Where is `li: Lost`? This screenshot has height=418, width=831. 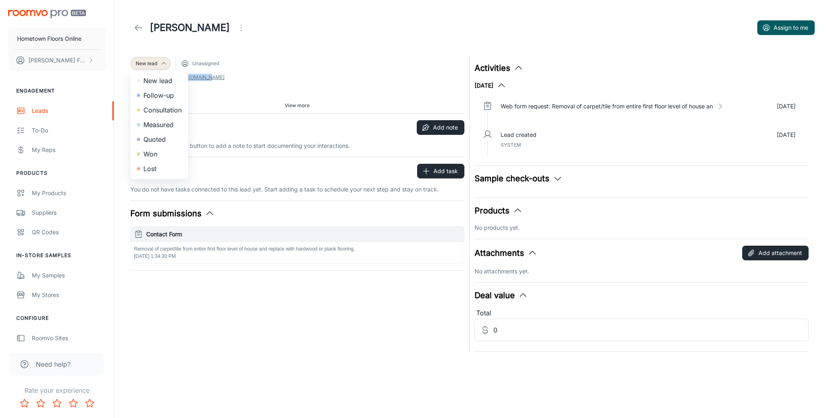 li: Lost is located at coordinates (159, 169).